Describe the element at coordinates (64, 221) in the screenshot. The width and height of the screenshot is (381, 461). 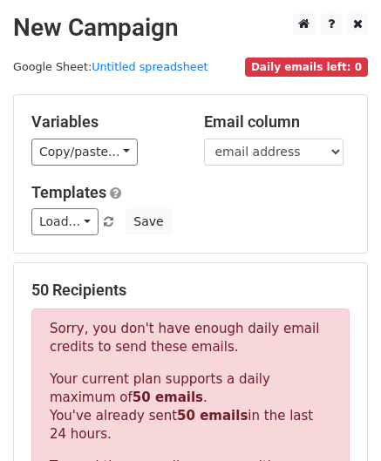
I see `a: Load...` at that location.